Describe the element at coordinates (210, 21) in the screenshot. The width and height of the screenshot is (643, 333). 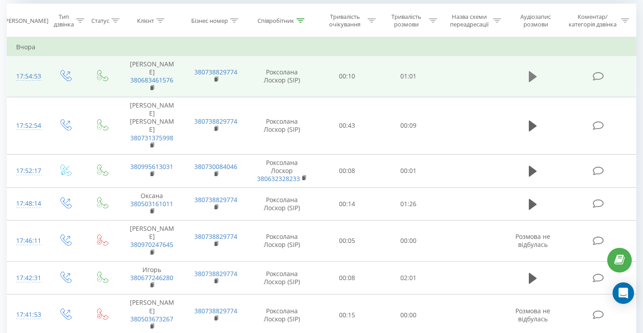
I see `div: Бізнес номер` at that location.